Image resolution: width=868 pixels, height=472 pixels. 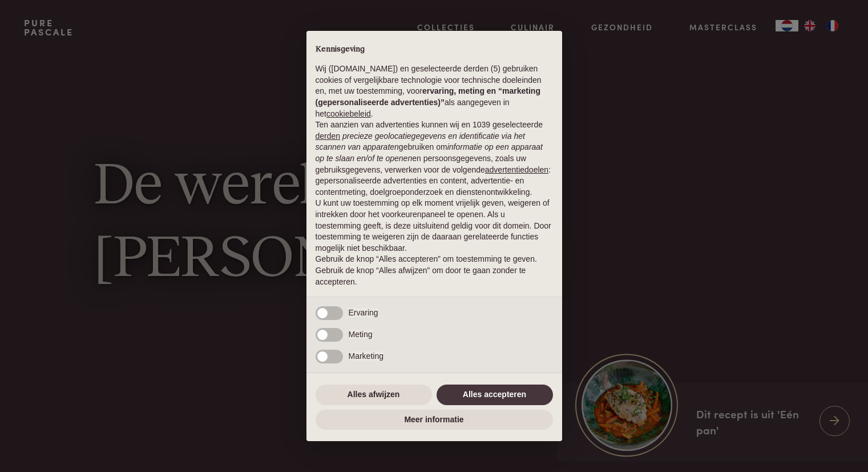 I want to click on button: Alles accepteren, so click(x=495, y=395).